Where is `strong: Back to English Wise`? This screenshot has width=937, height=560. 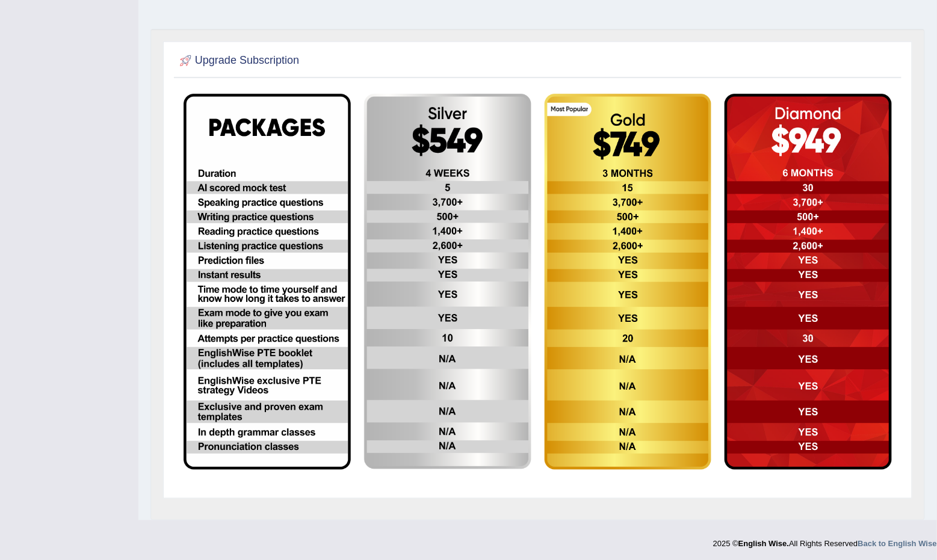 strong: Back to English Wise is located at coordinates (897, 544).